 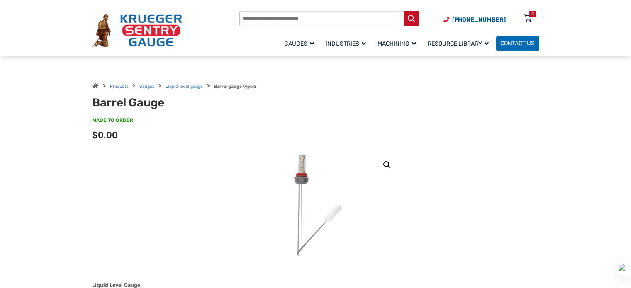 I want to click on span: MADE TO ORDER, so click(x=112, y=121).